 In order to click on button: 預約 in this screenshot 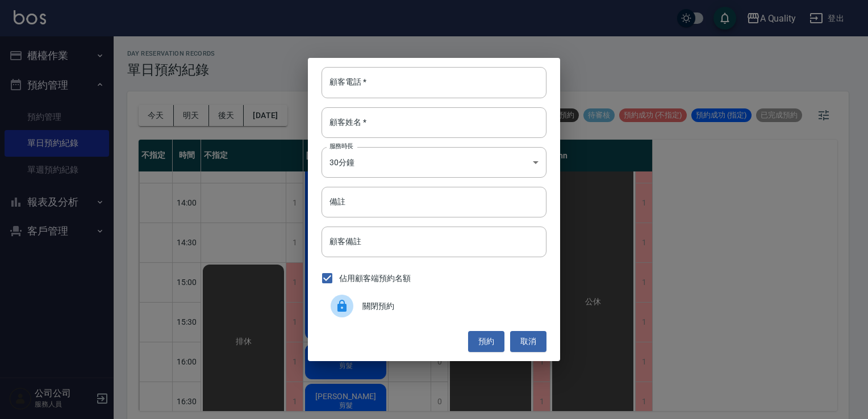, I will do `click(486, 341)`.